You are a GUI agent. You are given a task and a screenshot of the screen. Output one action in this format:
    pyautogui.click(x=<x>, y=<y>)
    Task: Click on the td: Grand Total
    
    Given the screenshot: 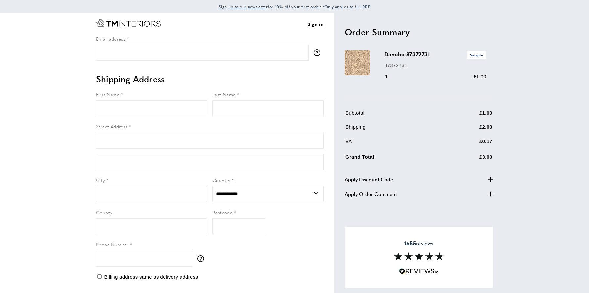 What is the action you would take?
    pyautogui.click(x=396, y=158)
    